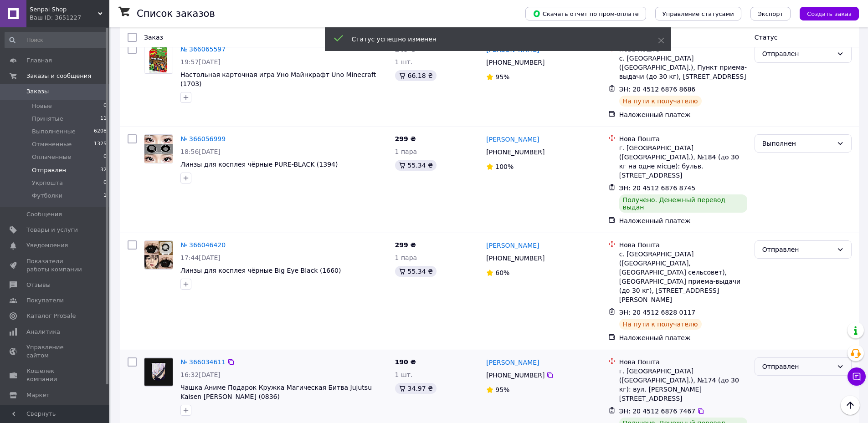 This screenshot has height=423, width=868. Describe the element at coordinates (59, 76) in the screenshot. I see `span: Заказы и сообщения` at that location.